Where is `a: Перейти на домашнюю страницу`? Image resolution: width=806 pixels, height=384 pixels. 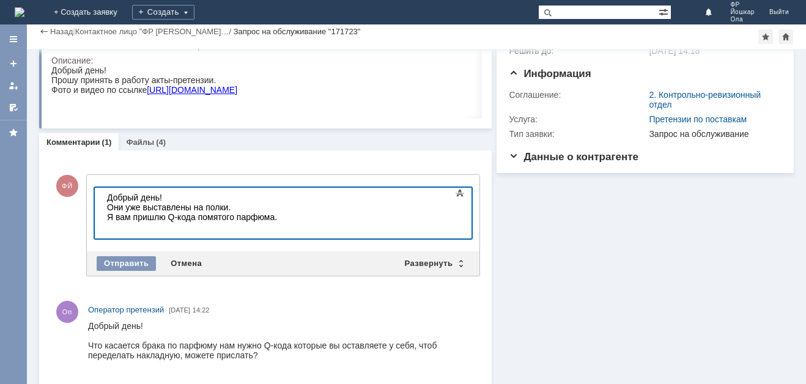
a: Перейти на домашнюю страницу is located at coordinates (20, 12).